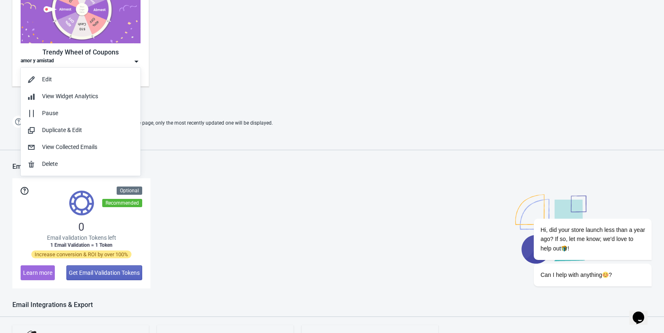  What do you see at coordinates (75, 108) in the screenshot?
I see `div: Hi, did your store launch less than a year ago? If so, let me know; we'd love to help out🎁!Can I ...` at bounding box center [75, 108].